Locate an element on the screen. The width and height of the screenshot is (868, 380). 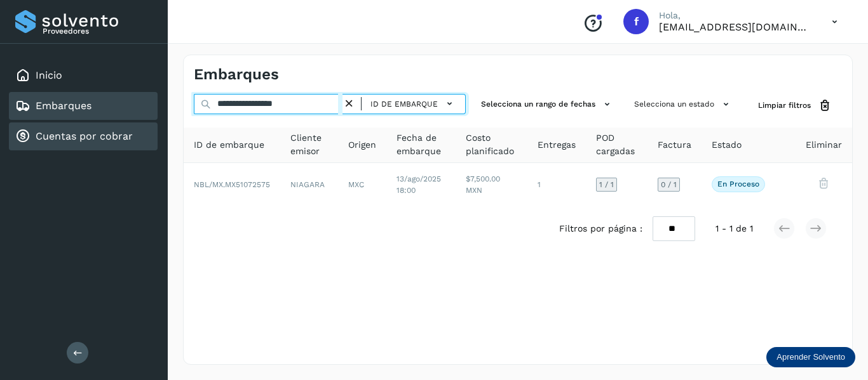
span: Fecha de embarque is located at coordinates (421, 145).